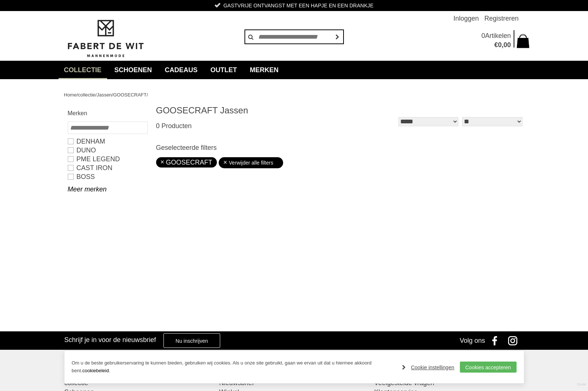  I want to click on a: Merken, so click(265, 70).